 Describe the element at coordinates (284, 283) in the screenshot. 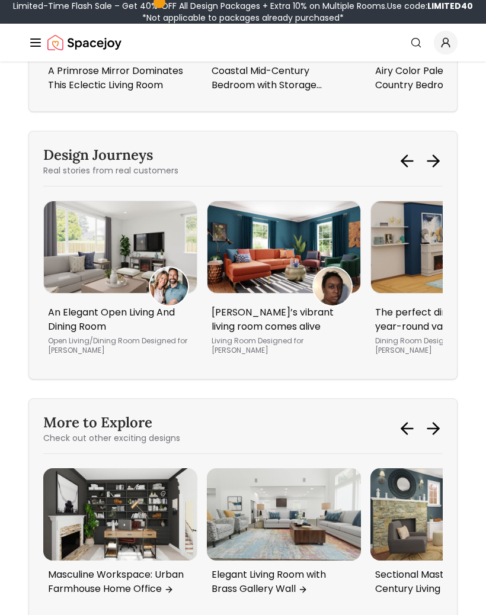

I see `div: 3 / 5` at that location.